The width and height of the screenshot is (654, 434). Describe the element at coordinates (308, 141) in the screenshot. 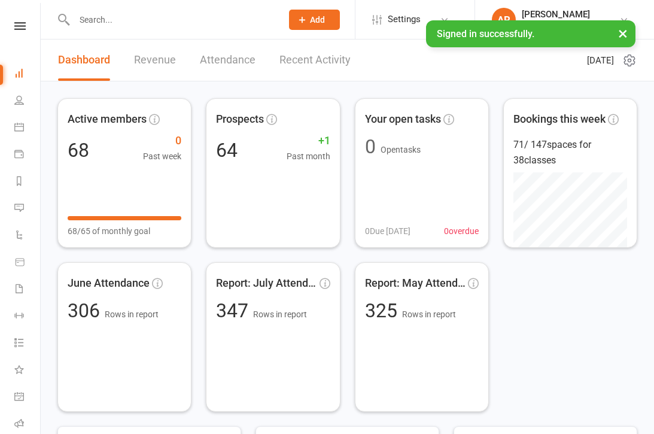

I see `span: +1` at that location.